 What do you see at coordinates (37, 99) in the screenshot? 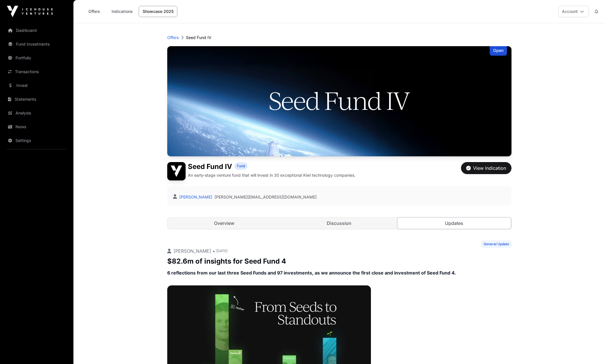
I see `a: Statements` at bounding box center [37, 99].